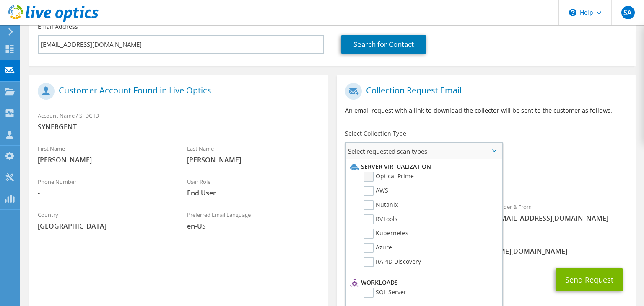  Describe the element at coordinates (628, 13) in the screenshot. I see `span: SA` at that location.